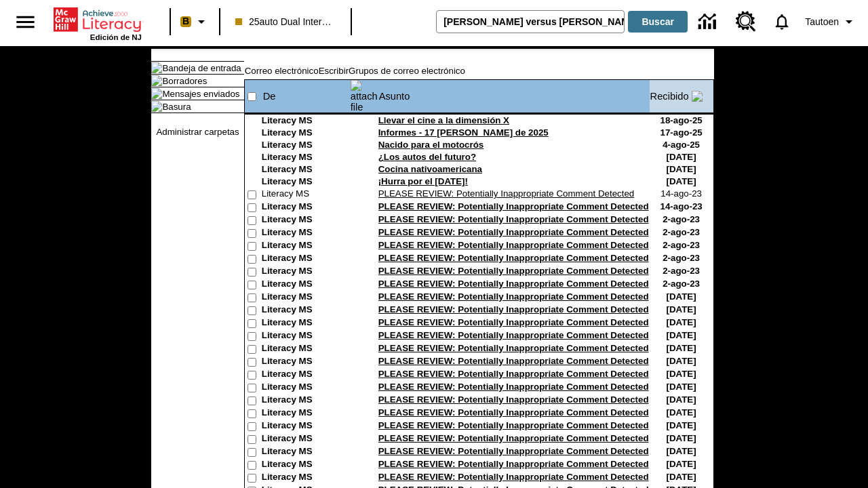  What do you see at coordinates (681, 120) in the screenshot?
I see `nobr: 18-ago-25` at bounding box center [681, 120].